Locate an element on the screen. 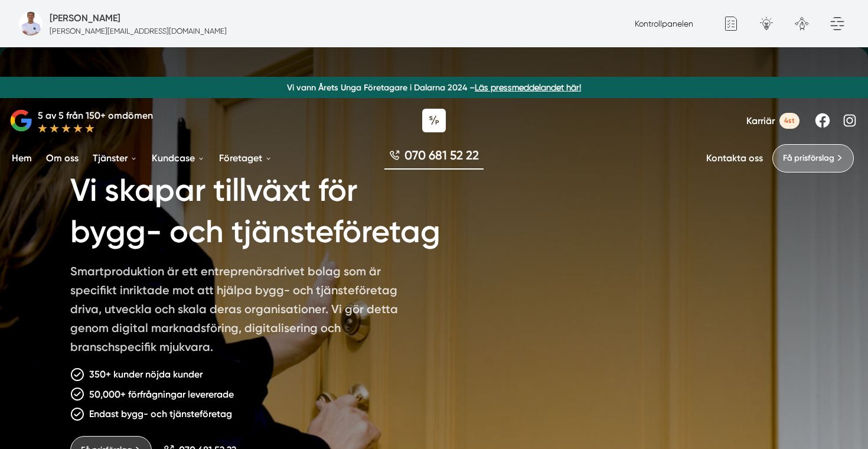  p: 5 av 5 från 150+ omdömen is located at coordinates (96, 115).